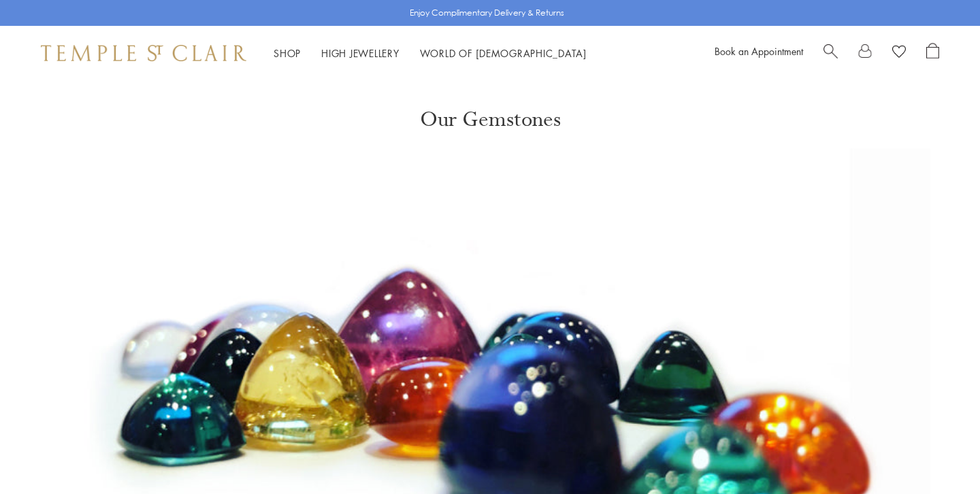 This screenshot has height=494, width=980. Describe the element at coordinates (144, 53) in the screenshot. I see `img: Temple St. Clair` at that location.